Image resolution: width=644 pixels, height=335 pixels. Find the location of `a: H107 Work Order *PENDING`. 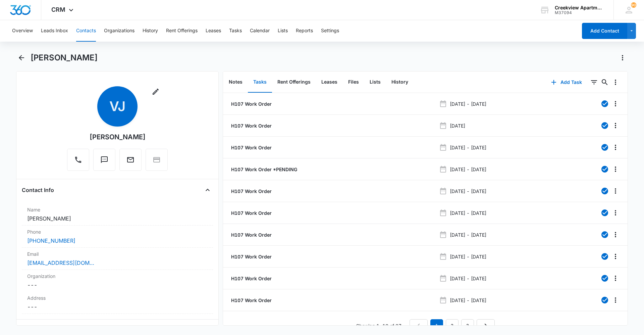

a: H107 Work Order *PENDING is located at coordinates (263, 169).